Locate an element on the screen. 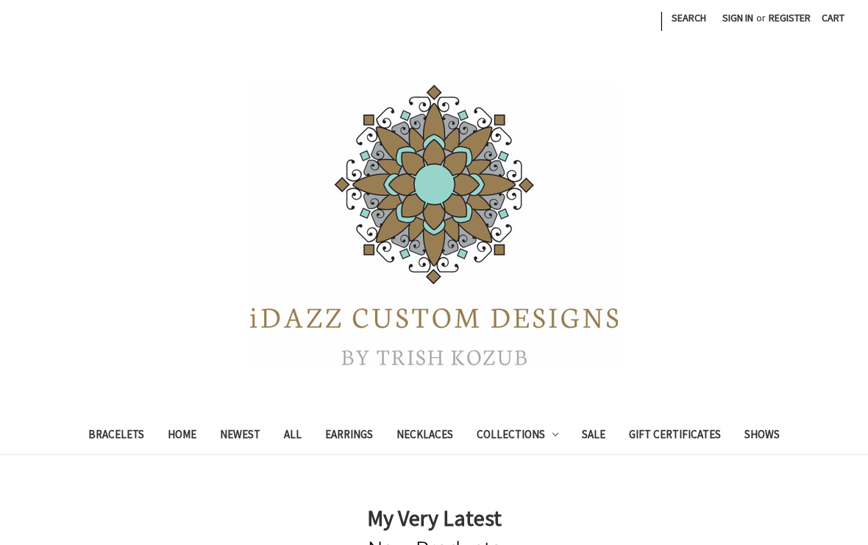 This screenshot has width=868, height=545. a: All is located at coordinates (293, 436).